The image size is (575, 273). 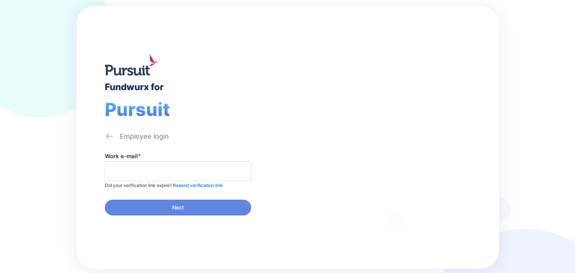 I want to click on span: Next, so click(x=178, y=208).